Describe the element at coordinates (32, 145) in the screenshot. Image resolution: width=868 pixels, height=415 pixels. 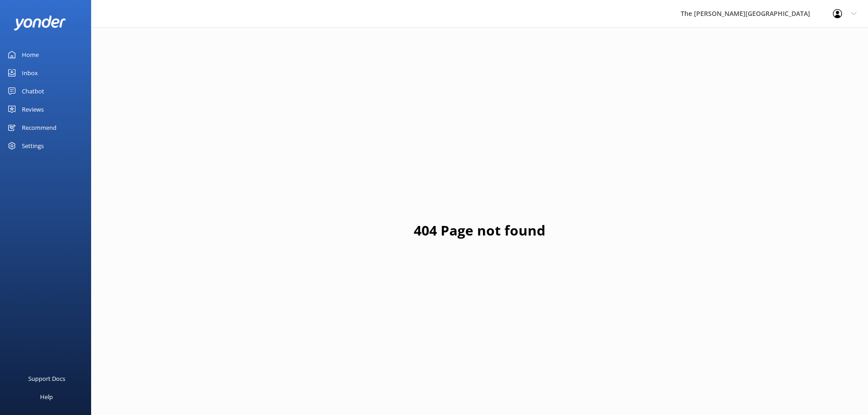
I see `div: Settings` at that location.